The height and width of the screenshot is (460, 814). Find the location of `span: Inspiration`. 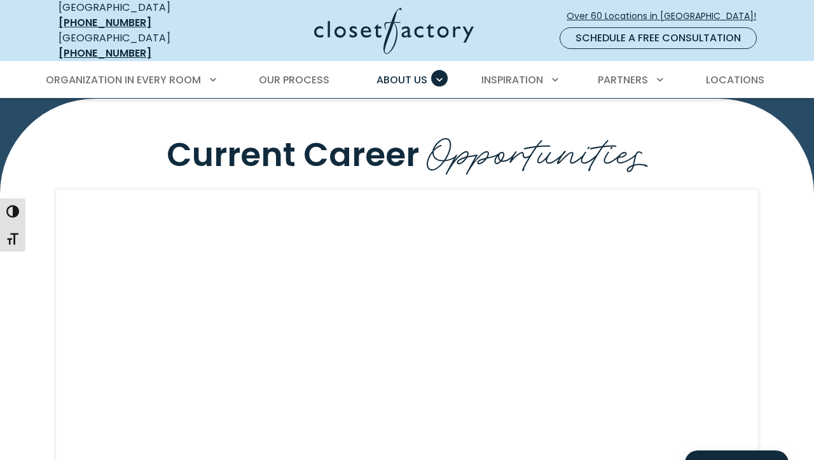

span: Inspiration is located at coordinates (512, 80).